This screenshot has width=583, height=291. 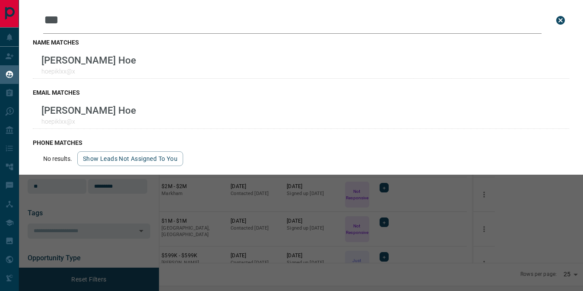 I want to click on p: No results., so click(x=57, y=158).